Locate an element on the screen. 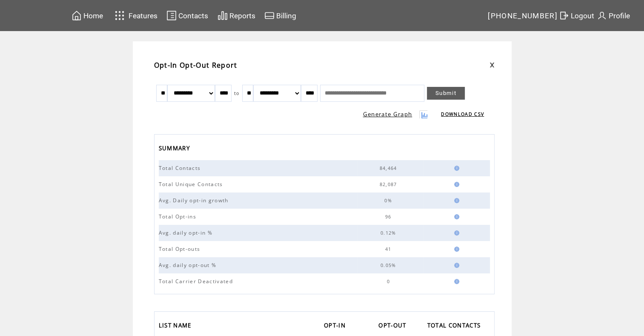 This screenshot has width=644, height=336. span: OPT-IN is located at coordinates (336, 326).